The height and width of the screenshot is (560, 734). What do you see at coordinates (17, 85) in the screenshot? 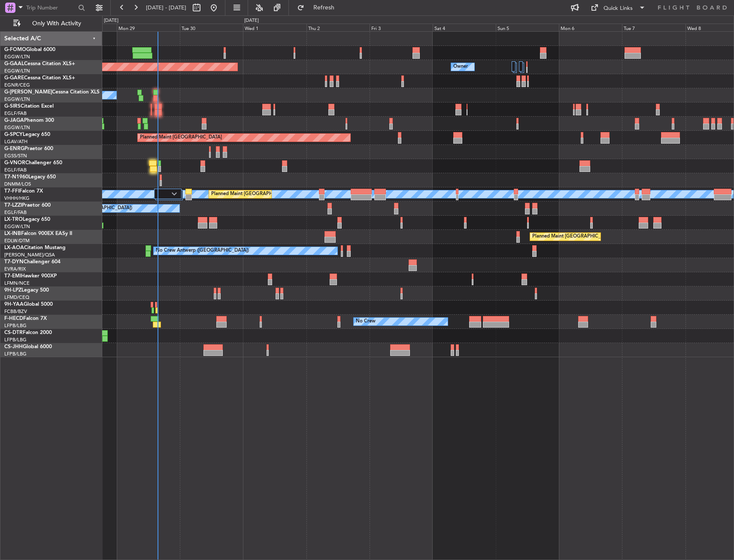
I see `a: EGNR/CEG` at bounding box center [17, 85].